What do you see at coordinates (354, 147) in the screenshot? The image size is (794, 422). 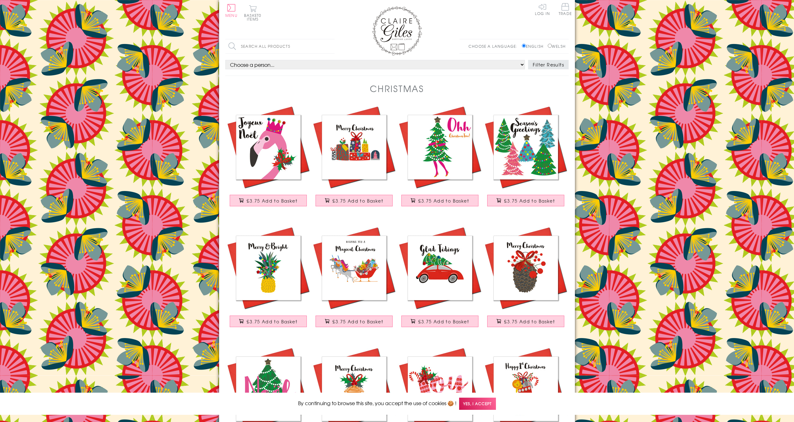 I see `img: Christmas Card, Pile of Presents, Embellished with colourful pompoms` at bounding box center [354, 147].